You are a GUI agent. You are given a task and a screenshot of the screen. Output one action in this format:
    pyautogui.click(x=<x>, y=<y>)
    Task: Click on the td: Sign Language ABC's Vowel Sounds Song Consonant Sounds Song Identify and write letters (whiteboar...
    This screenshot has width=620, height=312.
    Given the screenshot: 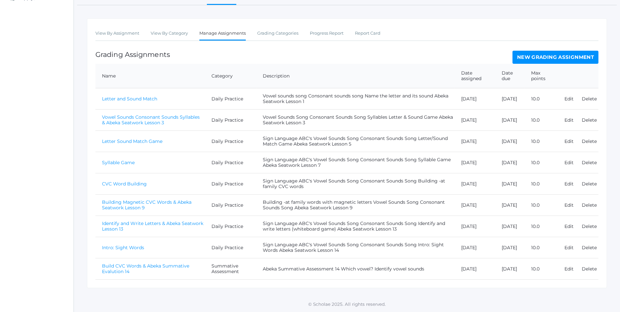 What is the action you would take?
    pyautogui.click(x=355, y=226)
    